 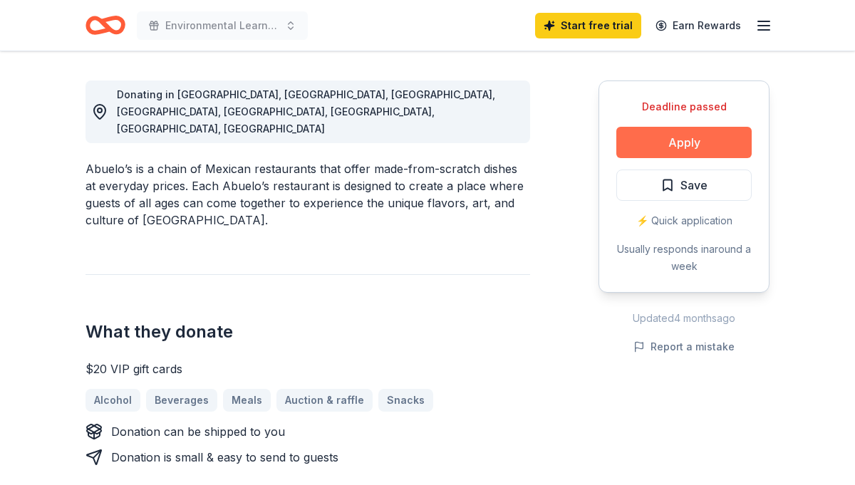 What do you see at coordinates (698, 26) in the screenshot?
I see `a: Earn Rewards` at bounding box center [698, 26].